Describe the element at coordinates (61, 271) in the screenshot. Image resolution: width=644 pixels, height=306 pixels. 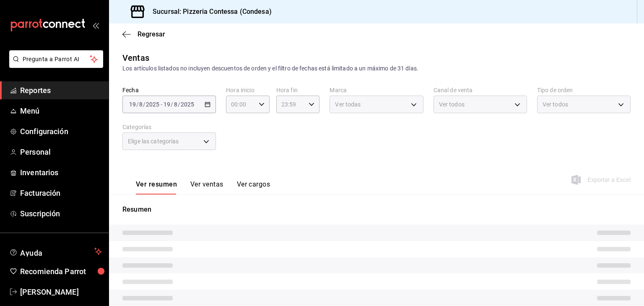
I see `span: Recomienda Parrot` at that location.